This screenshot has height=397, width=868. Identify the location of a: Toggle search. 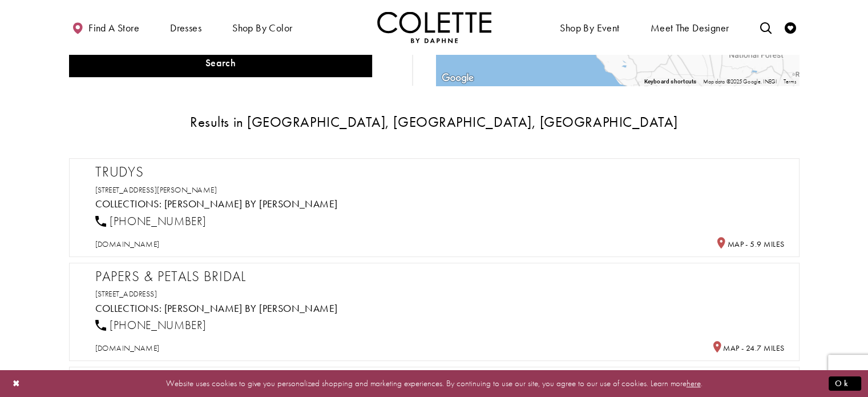
(765, 27).